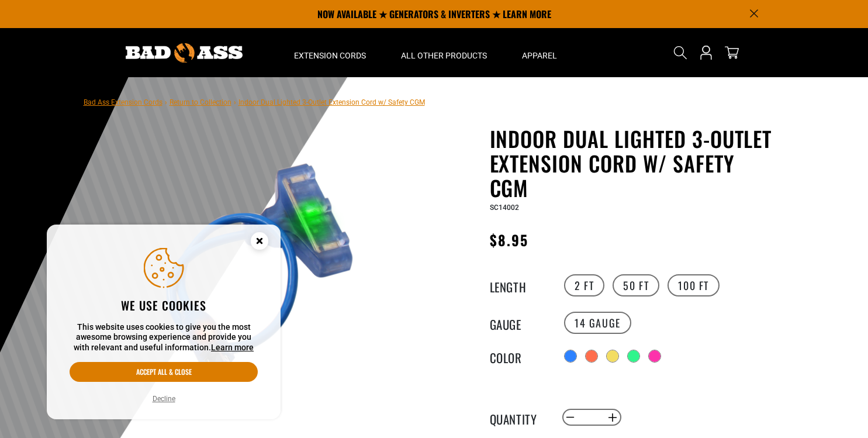 Image resolution: width=868 pixels, height=438 pixels. I want to click on img: Bad Ass Extension Cords, so click(184, 52).